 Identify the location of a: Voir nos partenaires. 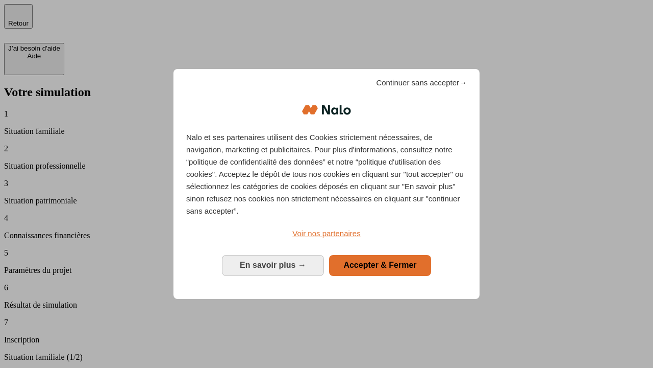
(327, 233).